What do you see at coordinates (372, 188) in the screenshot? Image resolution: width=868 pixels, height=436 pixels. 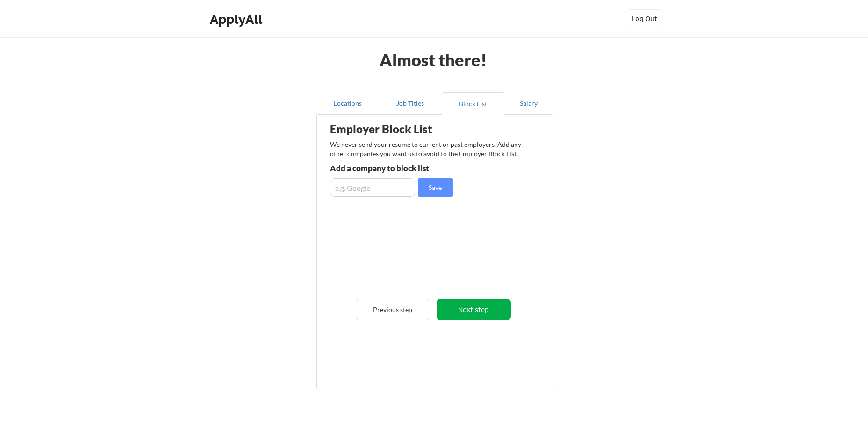 I see `input: e.g. Google` at bounding box center [372, 188].